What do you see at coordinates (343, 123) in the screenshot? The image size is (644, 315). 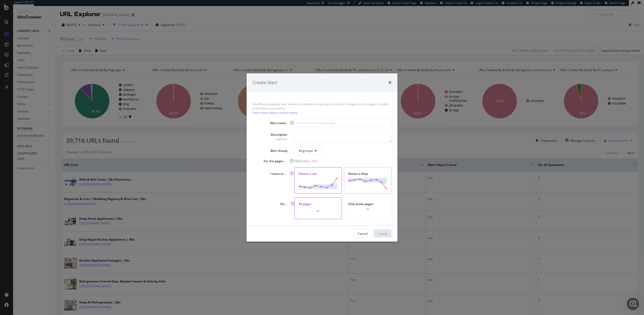 I see `input: Rise of non-indexable pages` at bounding box center [343, 123].